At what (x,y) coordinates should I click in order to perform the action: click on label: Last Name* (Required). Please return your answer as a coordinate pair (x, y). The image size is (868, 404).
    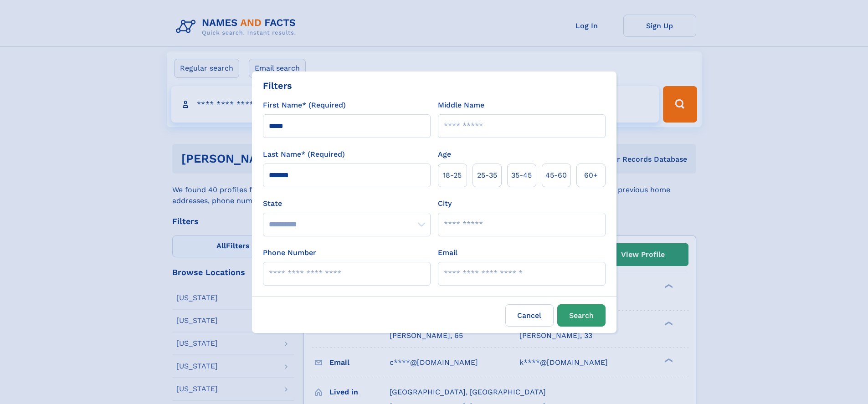
    Looking at the image, I should click on (304, 155).